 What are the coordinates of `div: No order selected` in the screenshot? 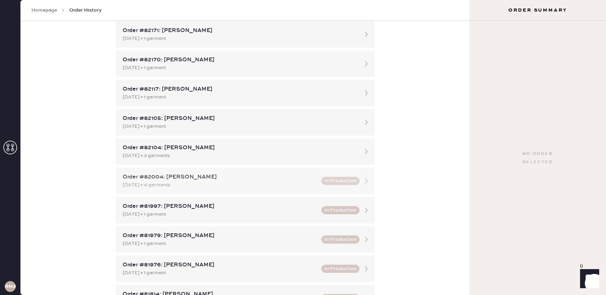 It's located at (537, 158).